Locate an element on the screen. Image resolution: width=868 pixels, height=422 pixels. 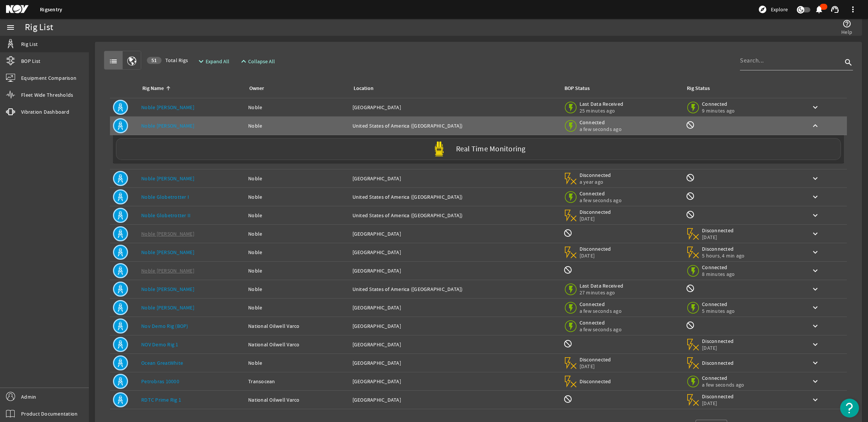
span: 8 minutes ago is located at coordinates (718, 274).